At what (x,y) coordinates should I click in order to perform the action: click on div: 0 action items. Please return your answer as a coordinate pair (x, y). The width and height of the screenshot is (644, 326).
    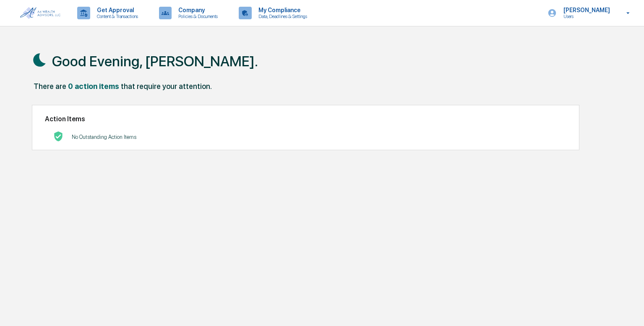
    Looking at the image, I should click on (94, 86).